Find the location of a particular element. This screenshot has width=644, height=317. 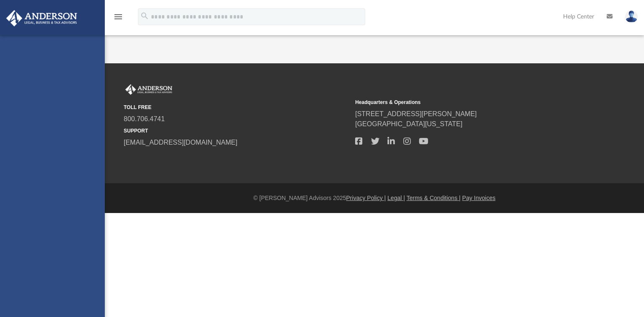

a: 800.706.4741 is located at coordinates (144, 118).